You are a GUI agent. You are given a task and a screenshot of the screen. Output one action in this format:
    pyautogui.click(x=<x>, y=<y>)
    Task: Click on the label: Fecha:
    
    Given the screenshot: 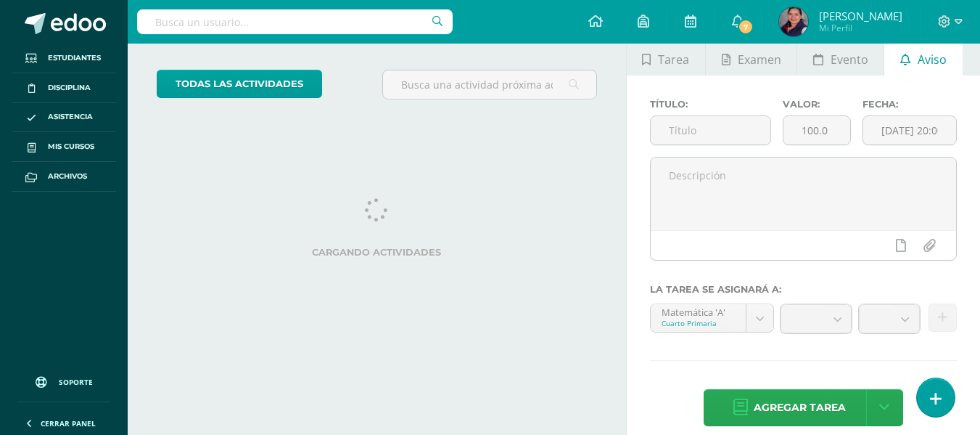 What is the action you would take?
    pyautogui.click(x=910, y=104)
    